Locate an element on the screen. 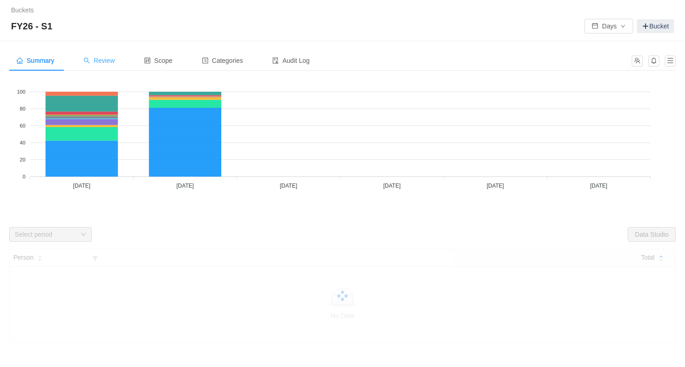  i: icon: search is located at coordinates (87, 61).